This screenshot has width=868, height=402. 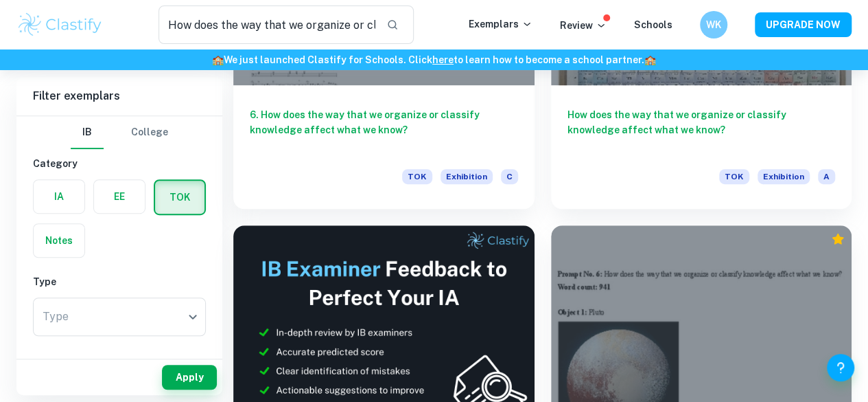 I want to click on button: Help and Feedback, so click(x=841, y=368).